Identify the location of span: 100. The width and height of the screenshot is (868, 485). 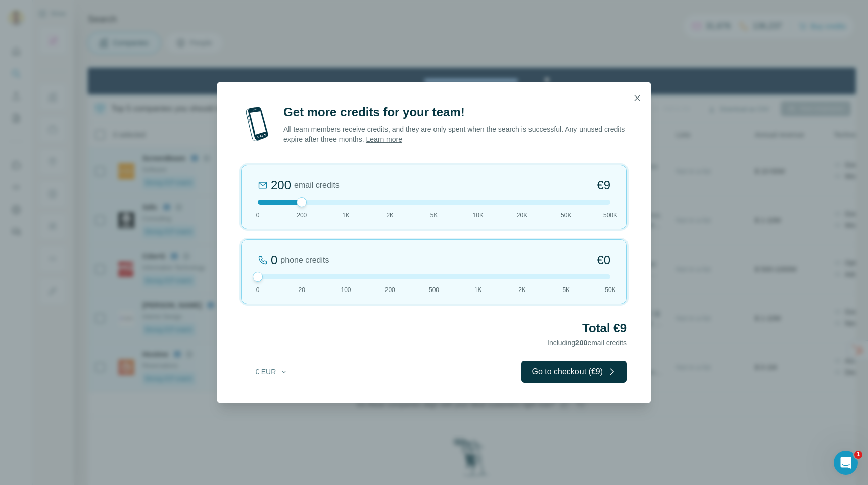
(346, 290).